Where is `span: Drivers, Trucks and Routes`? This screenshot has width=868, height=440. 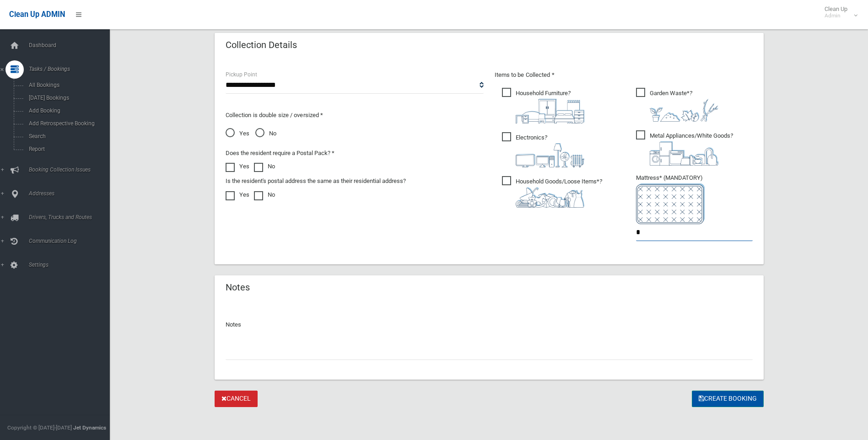
span: Drivers, Trucks and Routes is located at coordinates (72, 217).